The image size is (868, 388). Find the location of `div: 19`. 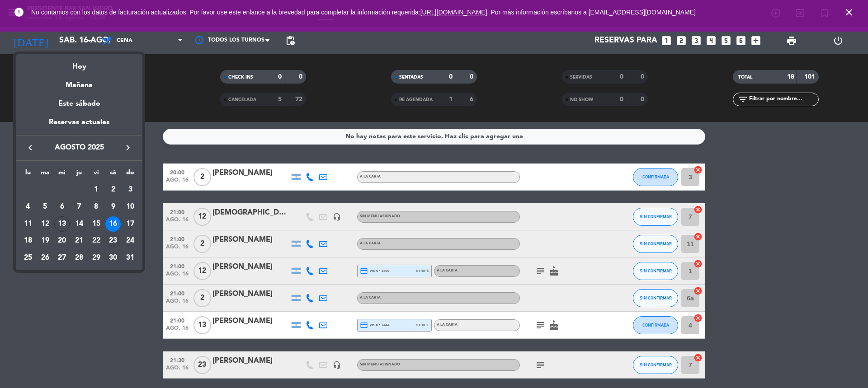

div: 19 is located at coordinates (45, 241).